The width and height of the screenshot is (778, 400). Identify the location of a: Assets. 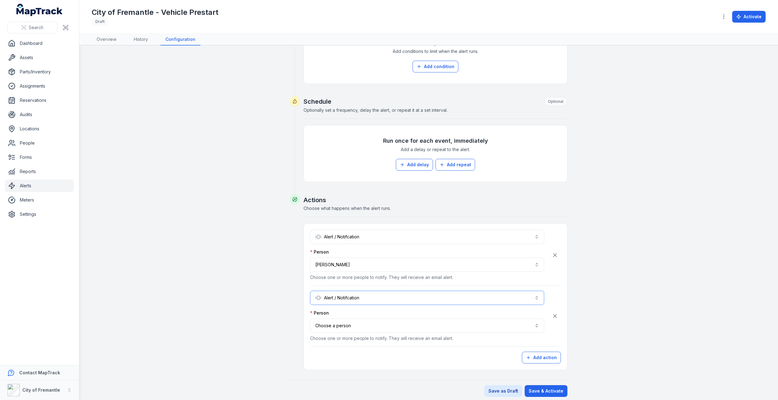
(39, 58).